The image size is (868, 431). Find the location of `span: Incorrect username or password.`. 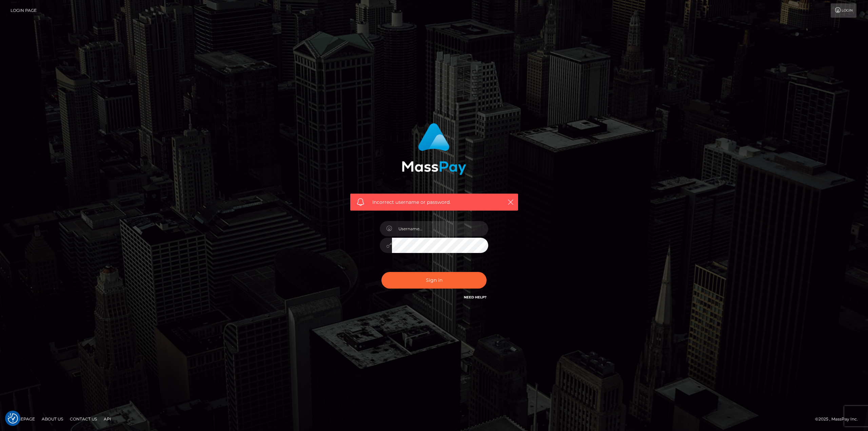

span: Incorrect username or password. is located at coordinates (434, 202).